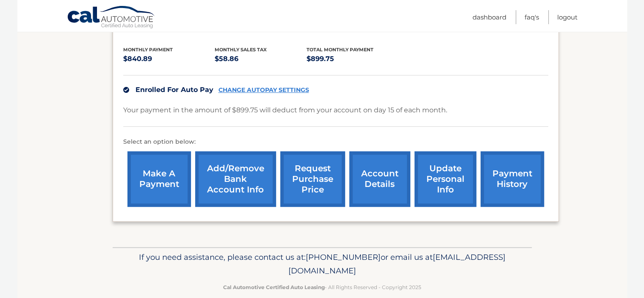  I want to click on a: payment history, so click(512, 179).